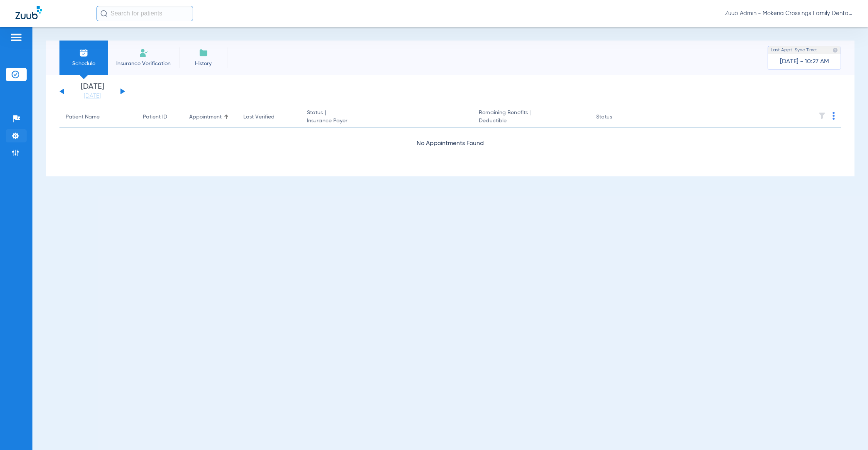 The height and width of the screenshot is (450, 868). What do you see at coordinates (793, 50) in the screenshot?
I see `span: Last Appt. Sync Time:` at bounding box center [793, 50].